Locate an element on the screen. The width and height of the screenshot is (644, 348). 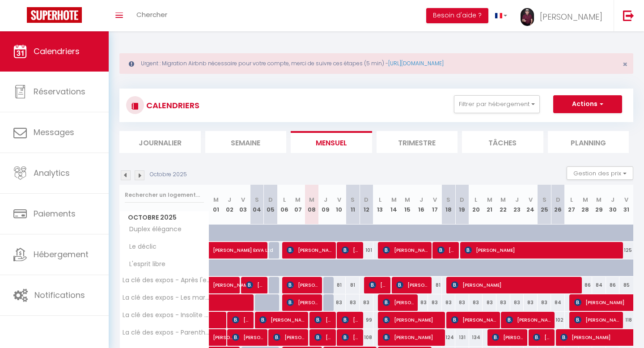
div: 102 is located at coordinates (558, 320).